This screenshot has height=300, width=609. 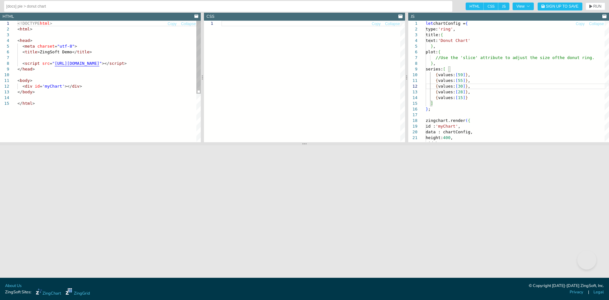 What do you see at coordinates (413, 35) in the screenshot?
I see `div: 3` at bounding box center [413, 35].